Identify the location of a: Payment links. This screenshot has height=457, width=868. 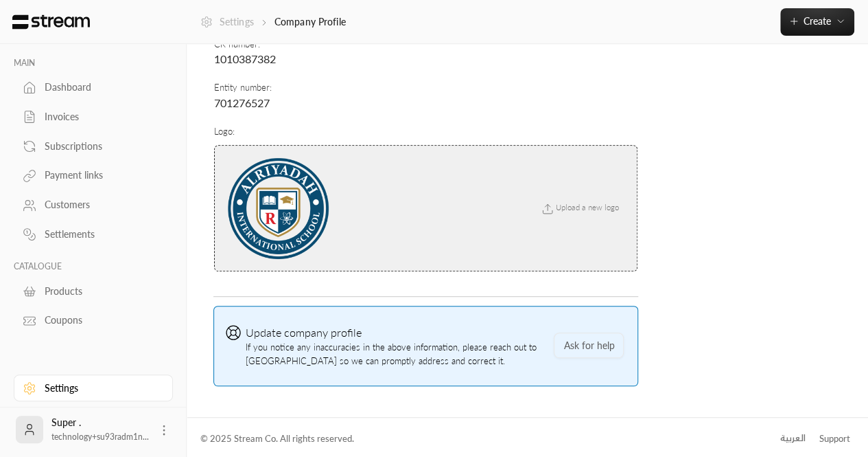
(93, 175).